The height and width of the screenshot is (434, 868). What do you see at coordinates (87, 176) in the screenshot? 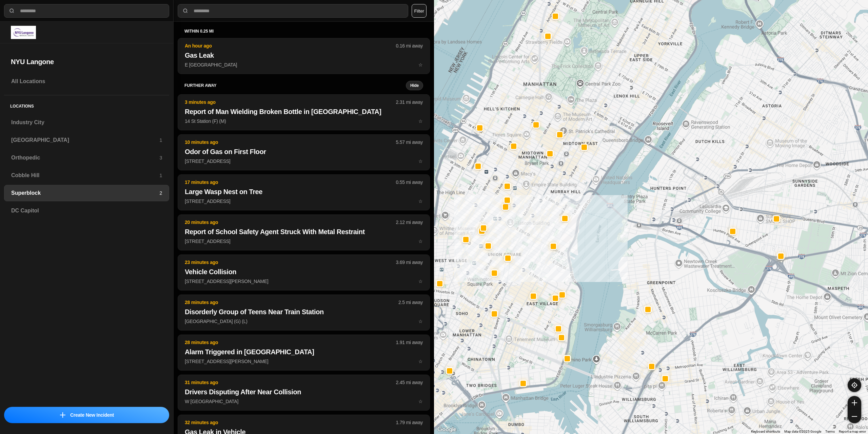
I see `a: Cobble Hill1` at bounding box center [87, 176].